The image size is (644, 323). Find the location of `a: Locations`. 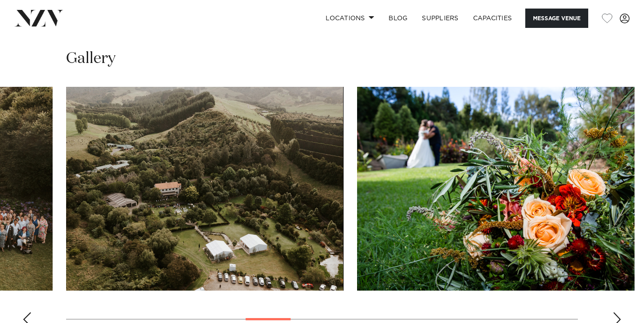

a: Locations is located at coordinates (350, 18).